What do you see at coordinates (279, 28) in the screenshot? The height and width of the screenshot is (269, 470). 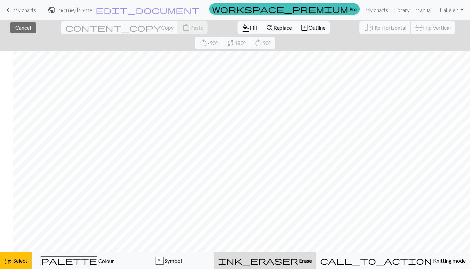 I see `button: Replace` at bounding box center [279, 28].